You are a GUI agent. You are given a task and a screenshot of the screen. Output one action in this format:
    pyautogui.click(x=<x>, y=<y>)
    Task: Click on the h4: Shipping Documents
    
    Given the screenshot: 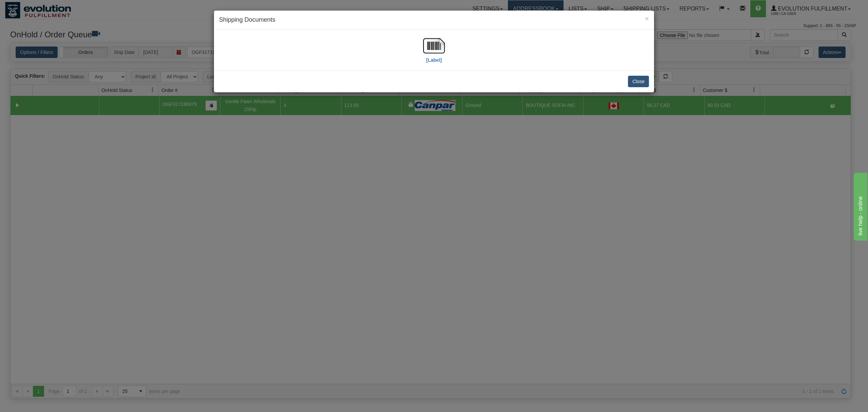 What is the action you would take?
    pyautogui.click(x=434, y=20)
    